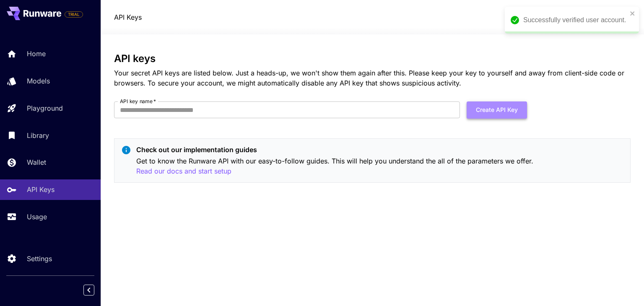 This screenshot has width=644, height=306. What do you see at coordinates (73, 14) in the screenshot?
I see `span: TRIAL` at bounding box center [73, 14].